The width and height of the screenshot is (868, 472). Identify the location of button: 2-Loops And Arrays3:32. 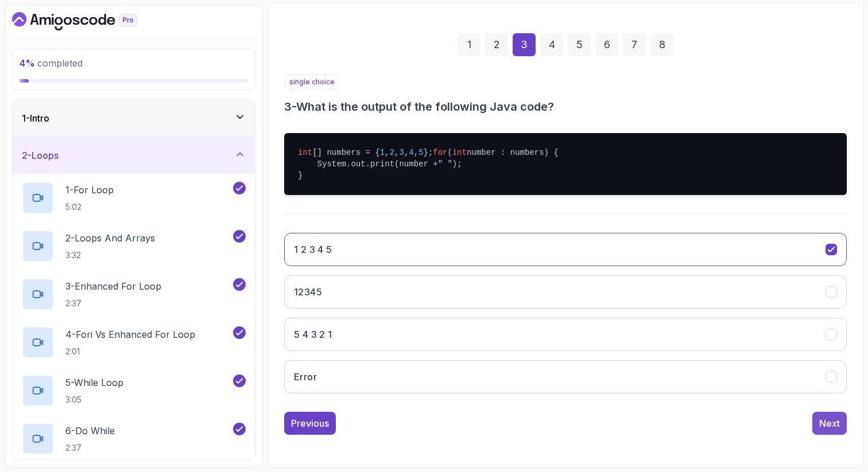
(133, 246).